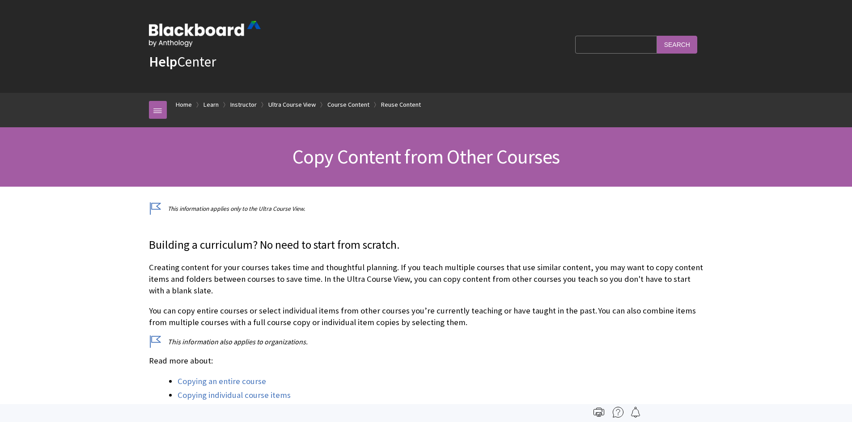 The image size is (852, 422). Describe the element at coordinates (426, 317) in the screenshot. I see `p: You can copy entire courses or select individual items from other courses you’re currently teachi...` at that location.